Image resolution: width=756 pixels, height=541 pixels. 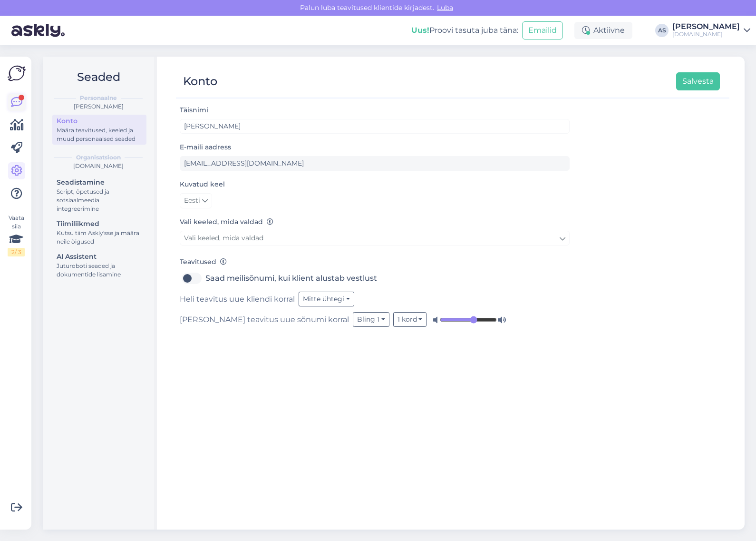 What do you see at coordinates (202, 184) in the screenshot?
I see `label: Kuvatud keel` at bounding box center [202, 184].